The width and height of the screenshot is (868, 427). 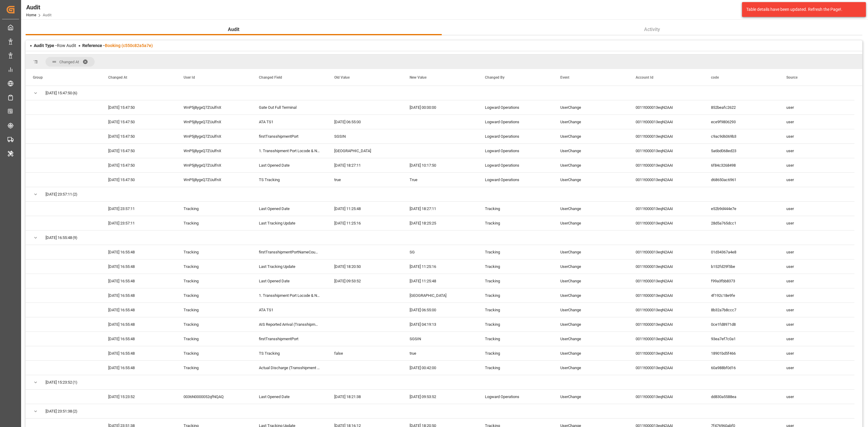 What do you see at coordinates (233, 29) in the screenshot?
I see `span: Audit` at bounding box center [233, 29].